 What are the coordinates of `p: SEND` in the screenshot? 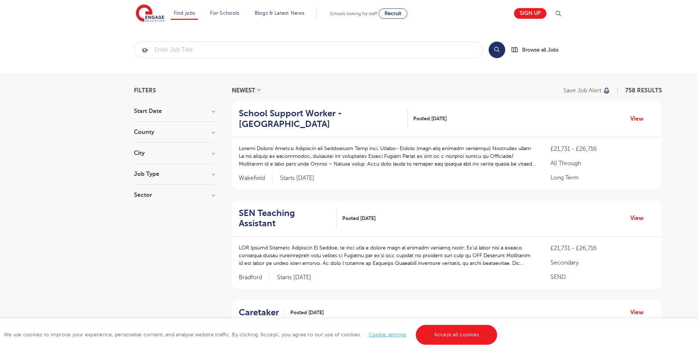 It's located at (603, 277).